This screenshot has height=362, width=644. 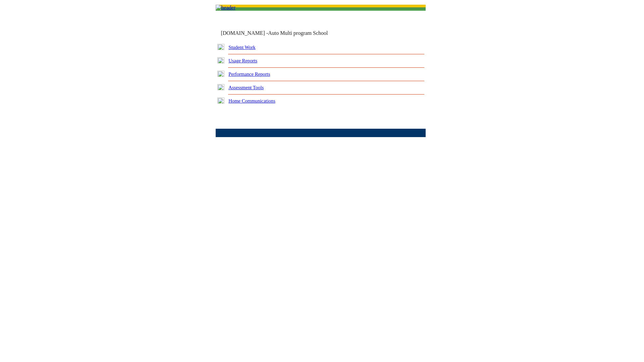 I want to click on a: Performance Reports, so click(x=249, y=74).